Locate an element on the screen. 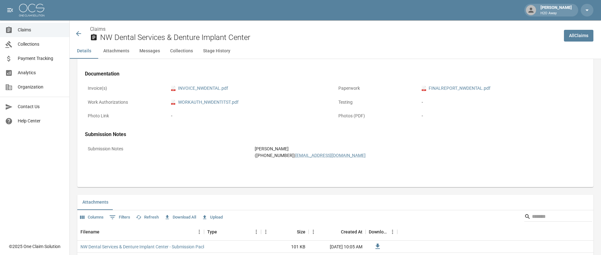 The image size is (601, 255). button: Collections is located at coordinates (181, 51).